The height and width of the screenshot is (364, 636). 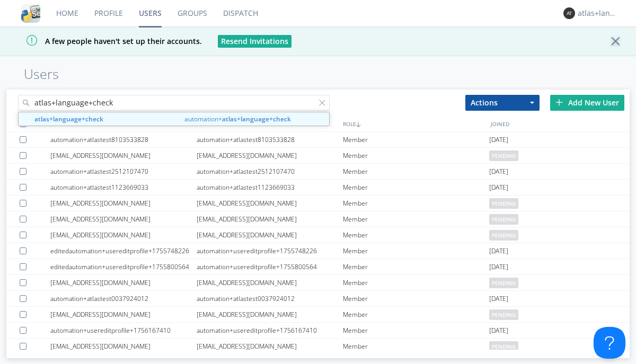 I want to click on div: atlas+language+check, so click(x=598, y=13).